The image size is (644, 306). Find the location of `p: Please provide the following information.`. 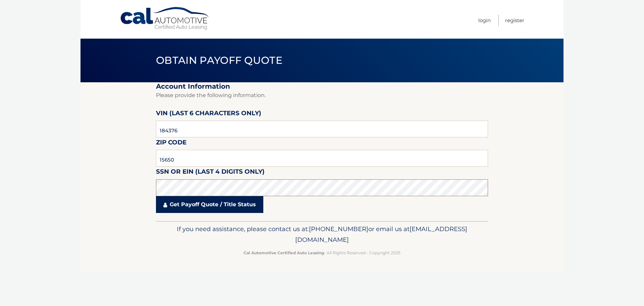

p: Please provide the following information. is located at coordinates (322, 96).